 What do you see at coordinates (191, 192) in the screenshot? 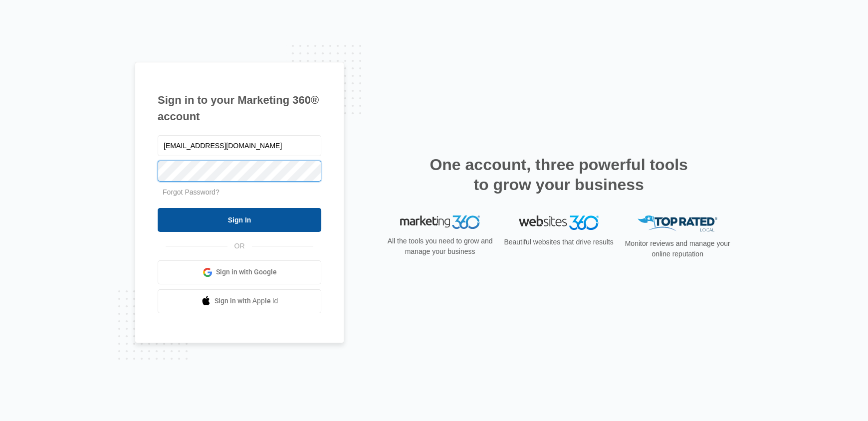
I see `a: Forgot Password?` at bounding box center [191, 192].